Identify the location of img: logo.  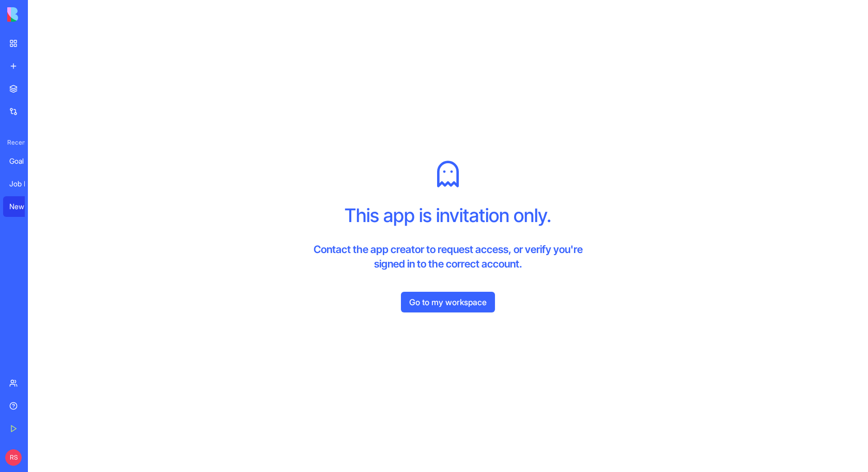
(40, 15).